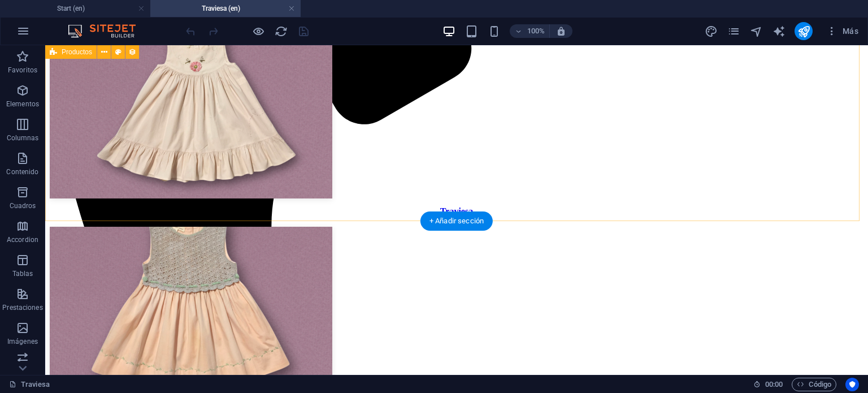 This screenshot has height=393, width=868. What do you see at coordinates (803, 31) in the screenshot?
I see `button: publish` at bounding box center [803, 31].